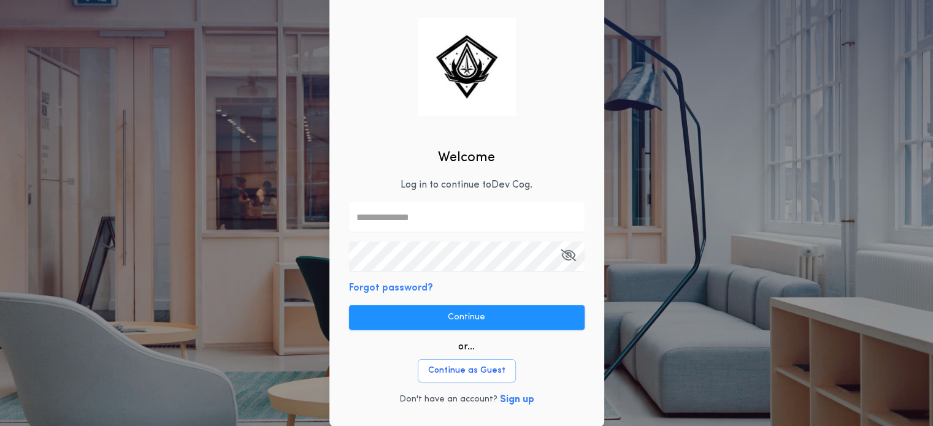 The width and height of the screenshot is (933, 426). I want to click on button: Sign up, so click(517, 400).